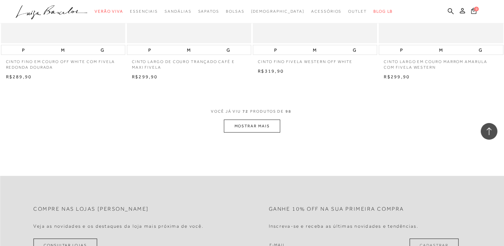 This screenshot has width=504, height=246. I want to click on span: Sandálias, so click(178, 11).